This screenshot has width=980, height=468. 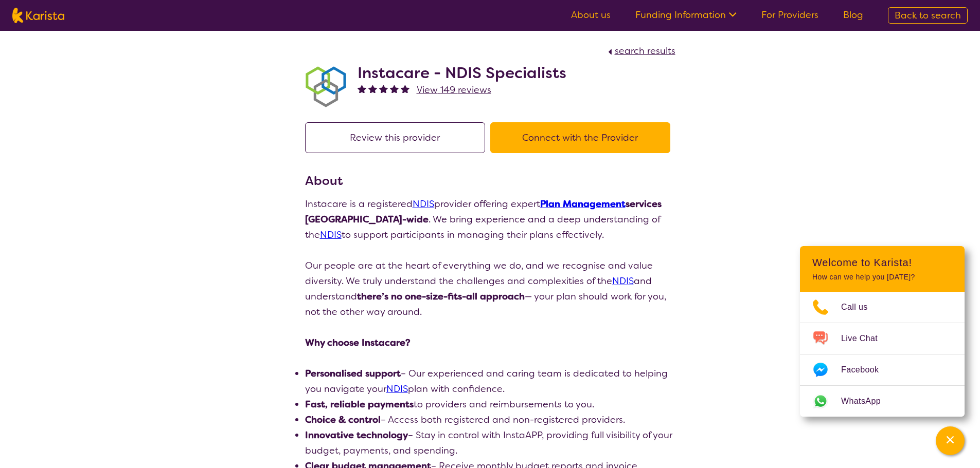 I want to click on a: Review this provider, so click(x=398, y=137).